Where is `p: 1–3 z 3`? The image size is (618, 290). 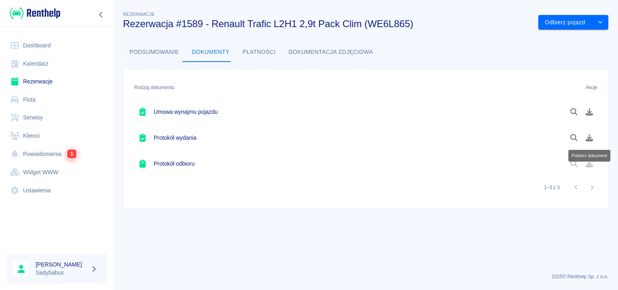
p: 1–3 z 3 is located at coordinates (552, 187).